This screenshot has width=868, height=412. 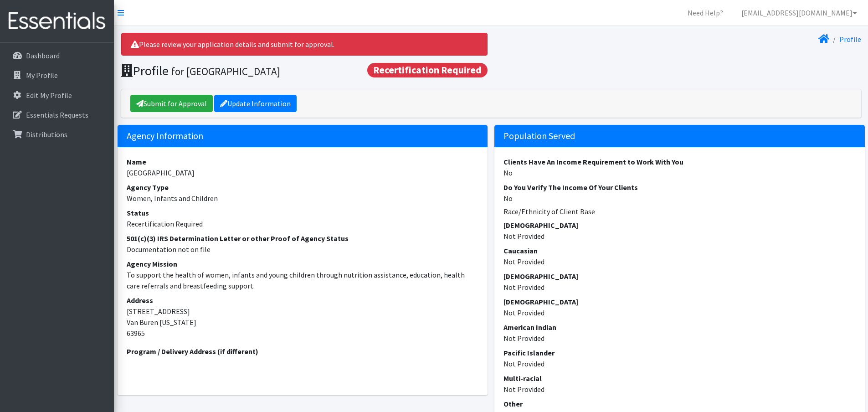 I want to click on dd: To support the health of women, infants and young children through nutrition assistance, educatio..., so click(x=302, y=280).